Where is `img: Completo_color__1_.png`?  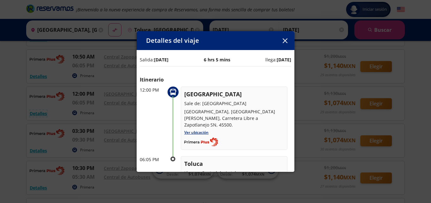 img: Completo_color__1_.png is located at coordinates (201, 142).